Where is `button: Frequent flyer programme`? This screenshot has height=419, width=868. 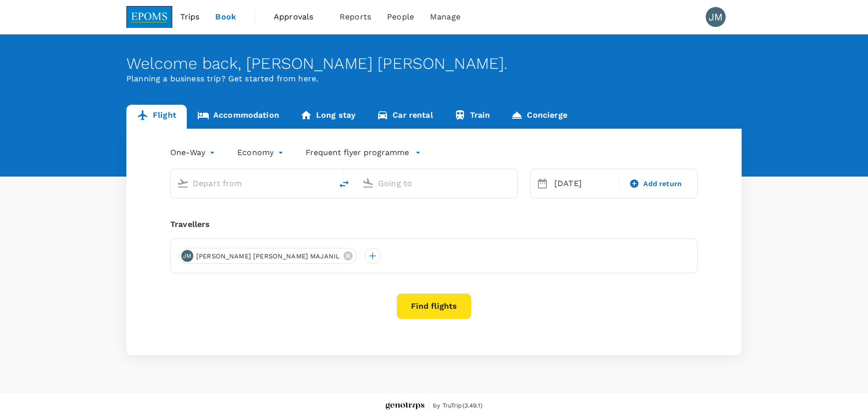 button: Frequent flyer programme is located at coordinates (363, 153).